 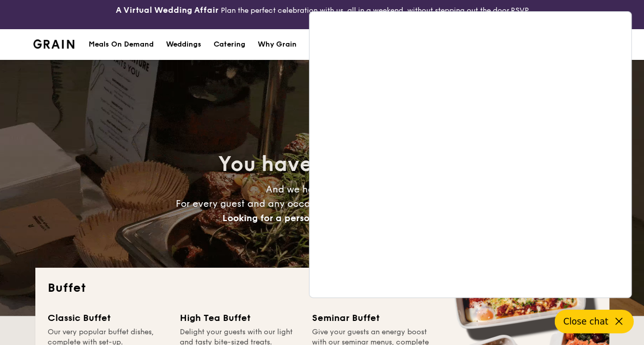 I want to click on a: Why Grain, so click(x=277, y=45).